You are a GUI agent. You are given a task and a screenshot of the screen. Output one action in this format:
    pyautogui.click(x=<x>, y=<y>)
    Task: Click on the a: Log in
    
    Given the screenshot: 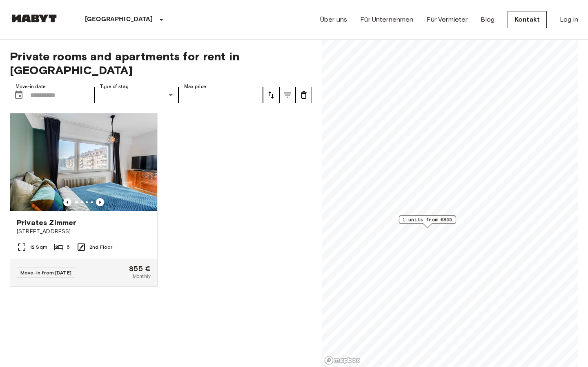 What is the action you would take?
    pyautogui.click(x=569, y=20)
    